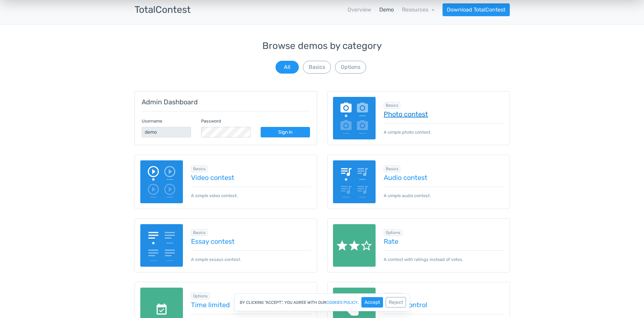 The height and width of the screenshot is (318, 644). Describe the element at coordinates (354, 118) in the screenshot. I see `img: image-poll.png.webp` at that location.